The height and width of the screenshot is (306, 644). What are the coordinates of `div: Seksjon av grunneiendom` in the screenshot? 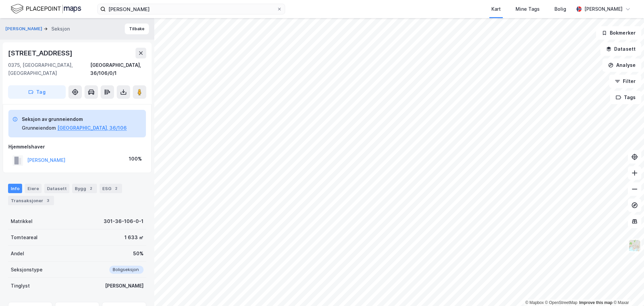 It's located at (74, 119).